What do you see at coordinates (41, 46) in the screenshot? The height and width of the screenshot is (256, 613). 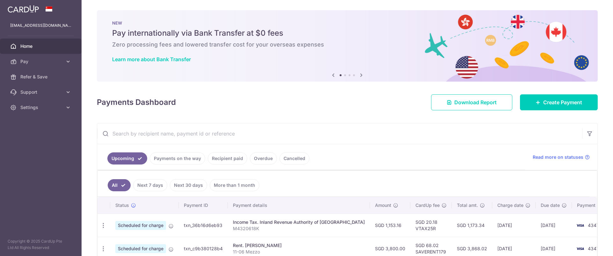 I see `span: Home` at bounding box center [41, 46].